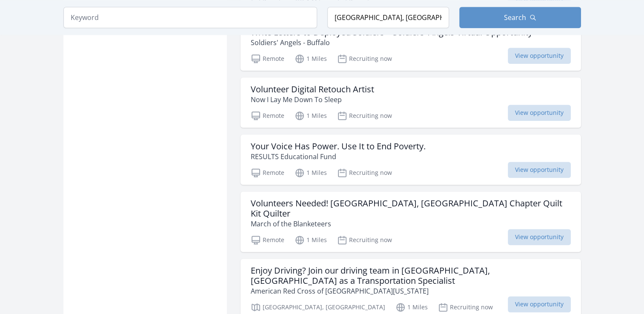 The height and width of the screenshot is (314, 644). Describe the element at coordinates (391, 33) in the screenshot. I see `h3: Write Letters to Deployed Soldiers' - Soldiers' Angels Virtual Opportunity` at that location.